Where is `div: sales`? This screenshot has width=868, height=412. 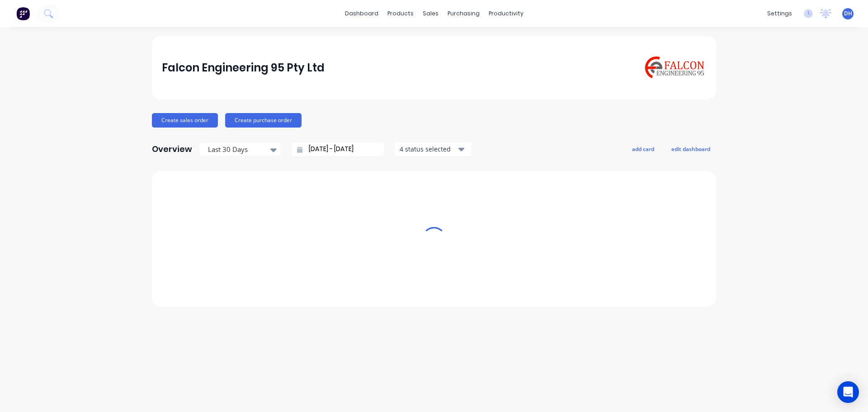 div: sales is located at coordinates (430, 14).